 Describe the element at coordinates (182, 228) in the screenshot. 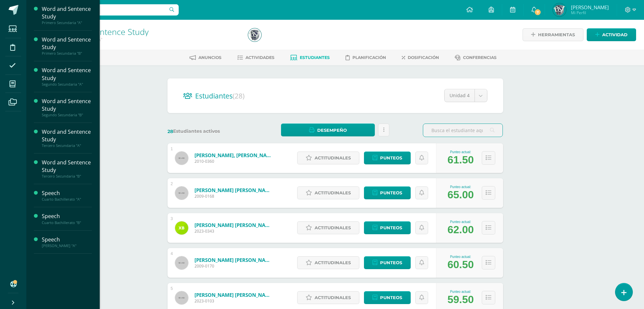

I see `img: 84c92058400db454972684c0b2d3eed4.png` at that location.